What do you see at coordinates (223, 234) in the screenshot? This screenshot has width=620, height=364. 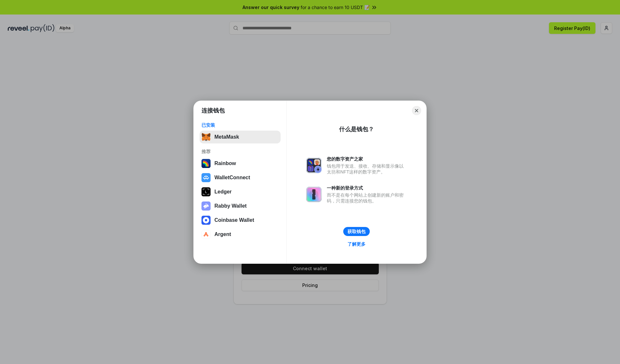 I see `div: Argent` at bounding box center [223, 234].